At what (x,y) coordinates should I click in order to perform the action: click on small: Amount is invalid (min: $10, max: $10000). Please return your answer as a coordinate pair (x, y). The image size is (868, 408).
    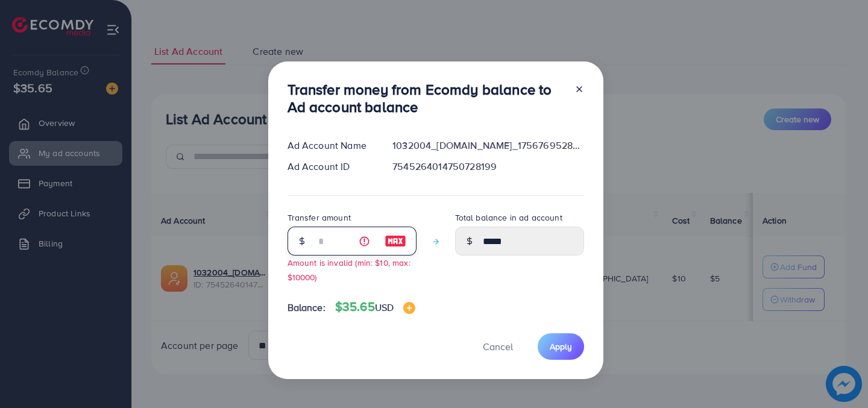
    Looking at the image, I should click on (349, 269).